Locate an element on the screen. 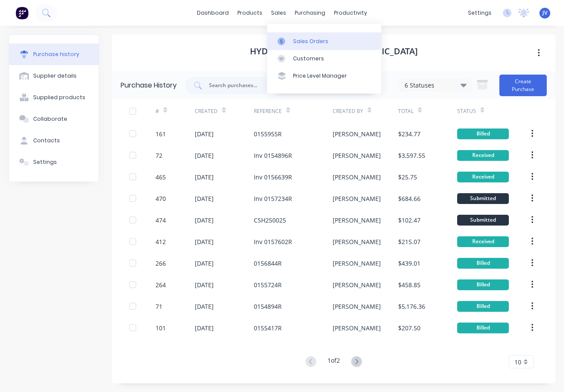 This screenshot has height=392, width=564. button: Supplier details is located at coordinates (54, 76).